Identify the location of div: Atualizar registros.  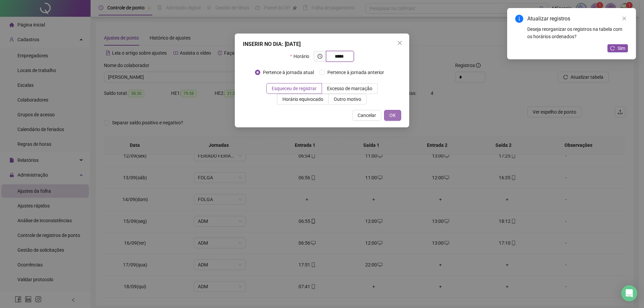
(578, 19).